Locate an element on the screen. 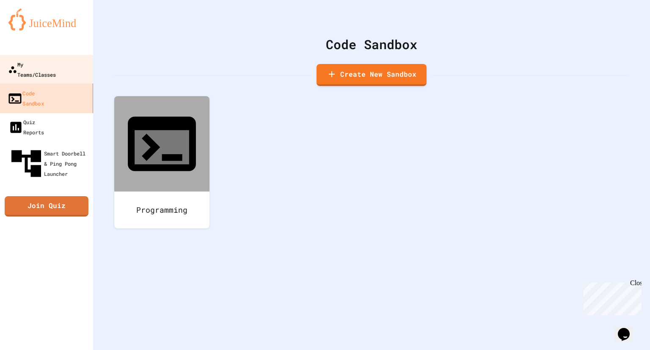 This screenshot has width=650, height=350. div: Quiz Reports is located at coordinates (26, 127).